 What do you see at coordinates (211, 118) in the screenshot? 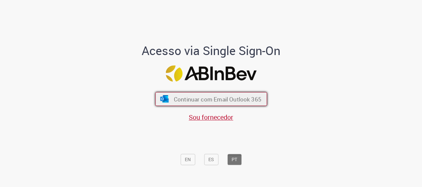
I see `a: Sou fornecedor` at bounding box center [211, 118].